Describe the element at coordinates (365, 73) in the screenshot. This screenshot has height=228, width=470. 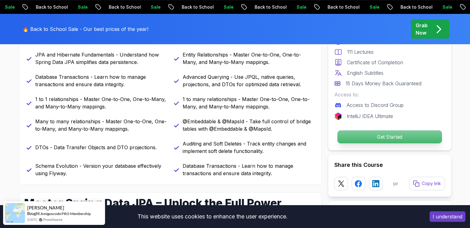
I see `p: English Subtitles` at that location.